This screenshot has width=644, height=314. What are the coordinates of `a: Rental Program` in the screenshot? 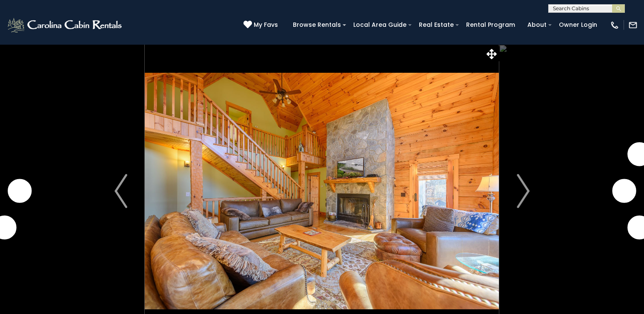 It's located at (490, 24).